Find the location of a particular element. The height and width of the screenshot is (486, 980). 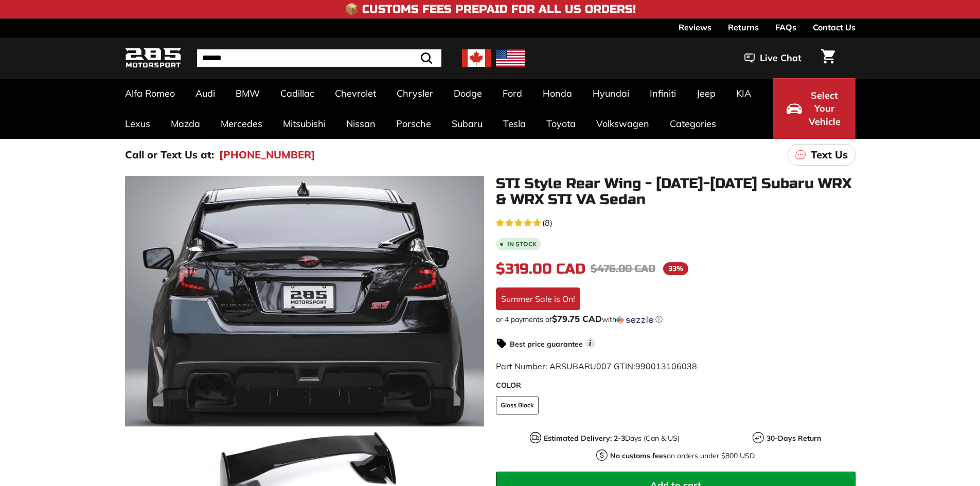

a: Mitsubishi is located at coordinates (304, 124).